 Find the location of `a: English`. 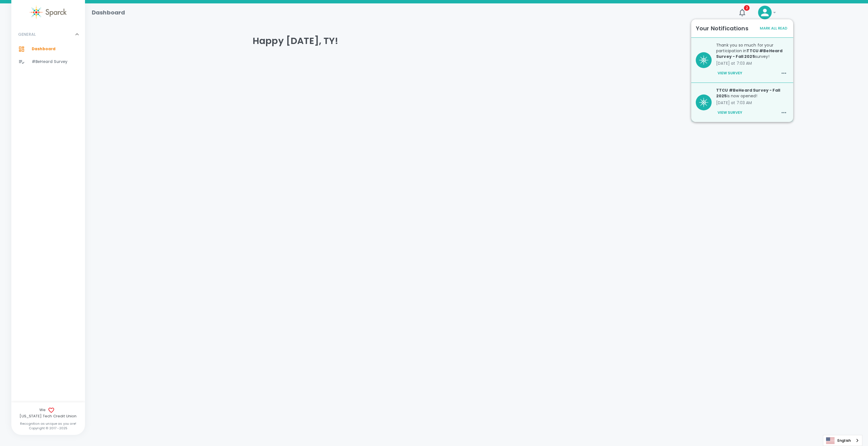

a: English is located at coordinates (843, 440).